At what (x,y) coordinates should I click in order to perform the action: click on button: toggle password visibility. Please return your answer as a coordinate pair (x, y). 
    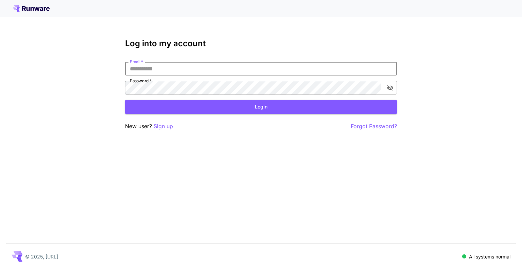
    Looking at the image, I should click on (390, 88).